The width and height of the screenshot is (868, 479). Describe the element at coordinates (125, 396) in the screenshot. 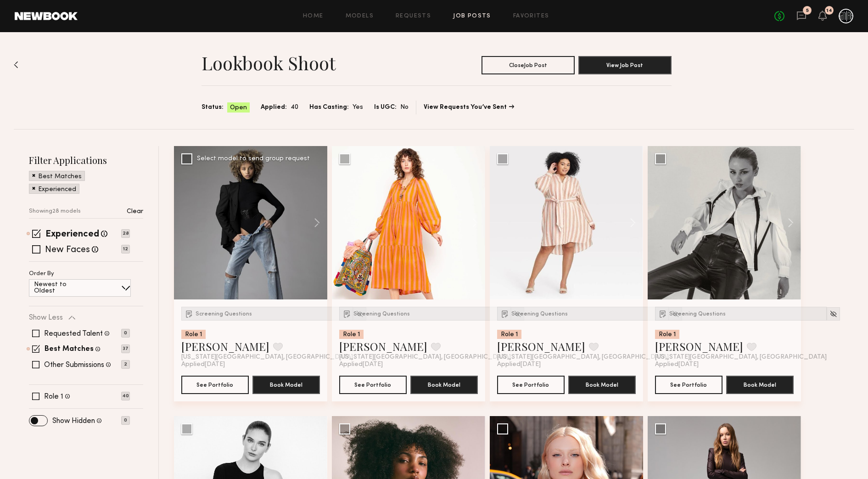

I see `p: 40` at that location.